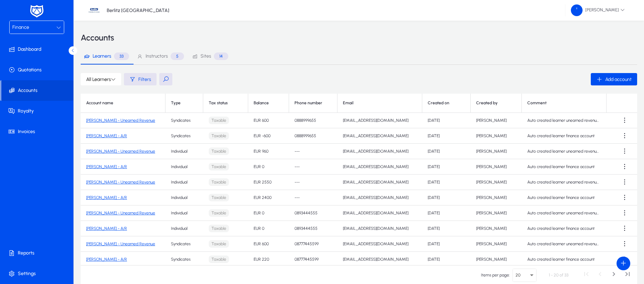 This screenshot has width=644, height=284. What do you see at coordinates (37, 12) in the screenshot?
I see `img: white-logo.png` at bounding box center [37, 12].